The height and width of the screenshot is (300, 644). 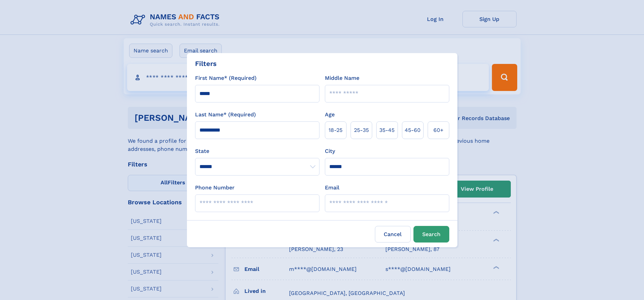 What do you see at coordinates (214, 188) in the screenshot?
I see `label: Phone Number` at bounding box center [214, 188].